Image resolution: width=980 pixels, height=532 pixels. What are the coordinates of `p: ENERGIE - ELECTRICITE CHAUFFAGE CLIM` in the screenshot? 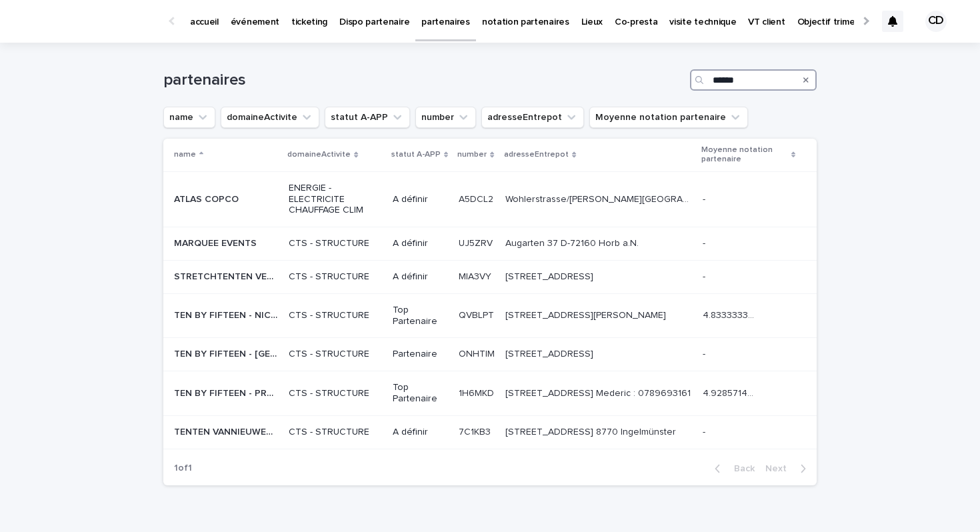 It's located at (335, 199).